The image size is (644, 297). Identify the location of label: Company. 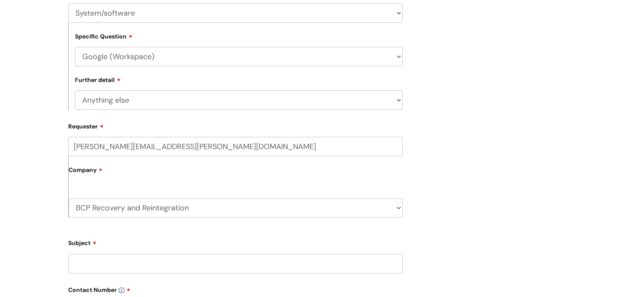
(236, 173).